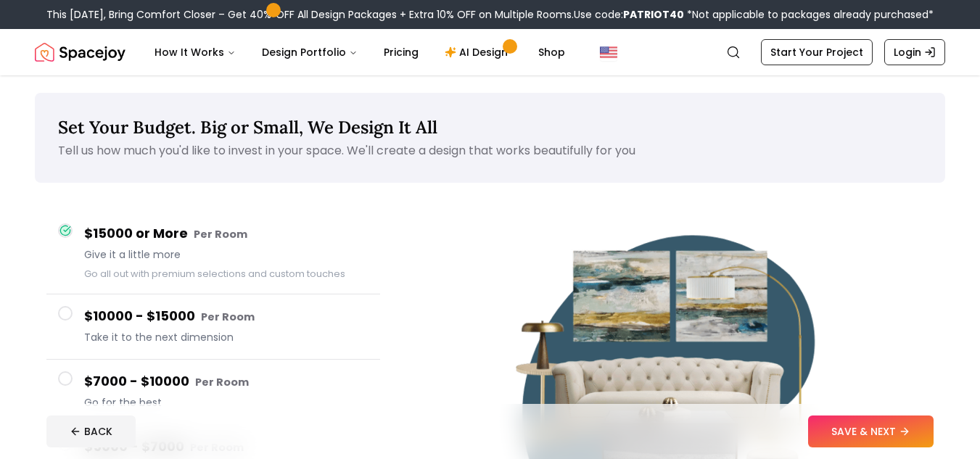 This screenshot has height=459, width=980. I want to click on a: Shop, so click(551, 52).